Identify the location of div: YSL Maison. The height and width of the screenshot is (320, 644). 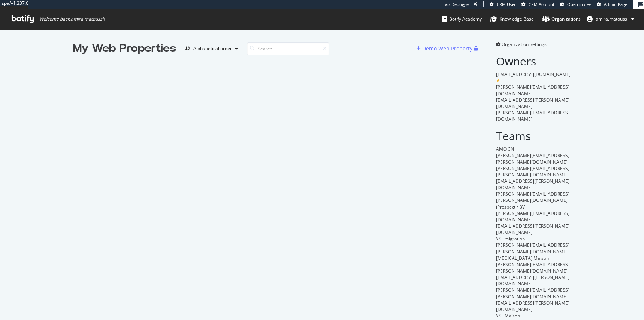
(533, 316).